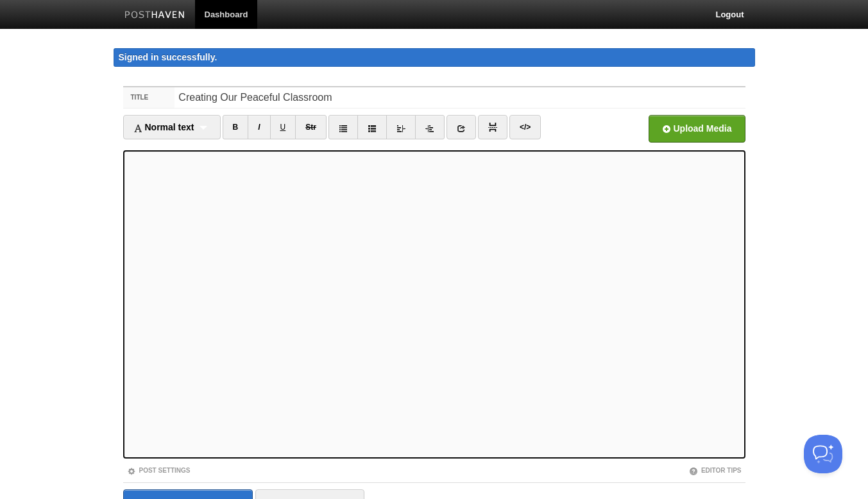 Image resolution: width=868 pixels, height=499 pixels. What do you see at coordinates (154, 16) in the screenshot?
I see `img: Posthaven-bar` at bounding box center [154, 16].